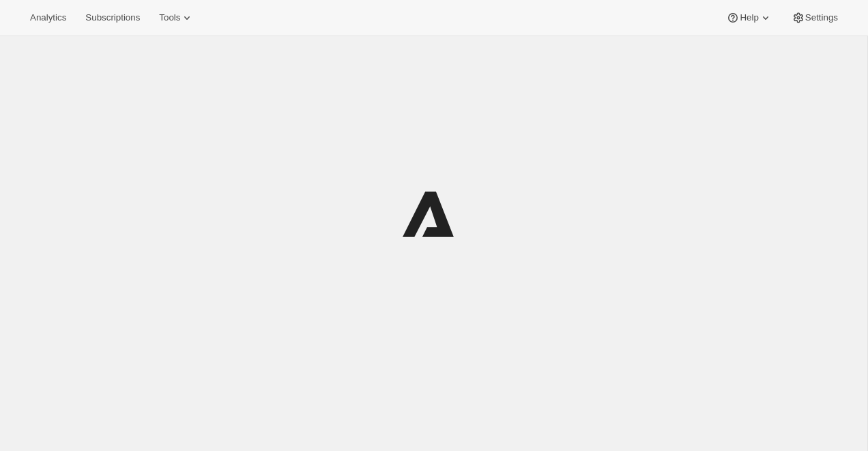 This screenshot has height=451, width=868. I want to click on span: Analytics, so click(47, 17).